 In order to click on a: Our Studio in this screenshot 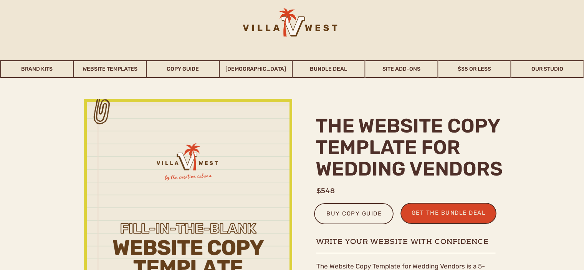, I will do `click(548, 69)`.